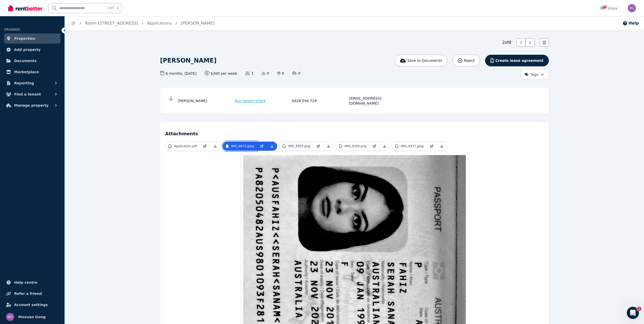 This screenshot has height=324, width=644. What do you see at coordinates (354, 132) in the screenshot?
I see `h4: Attachments` at bounding box center [354, 132].